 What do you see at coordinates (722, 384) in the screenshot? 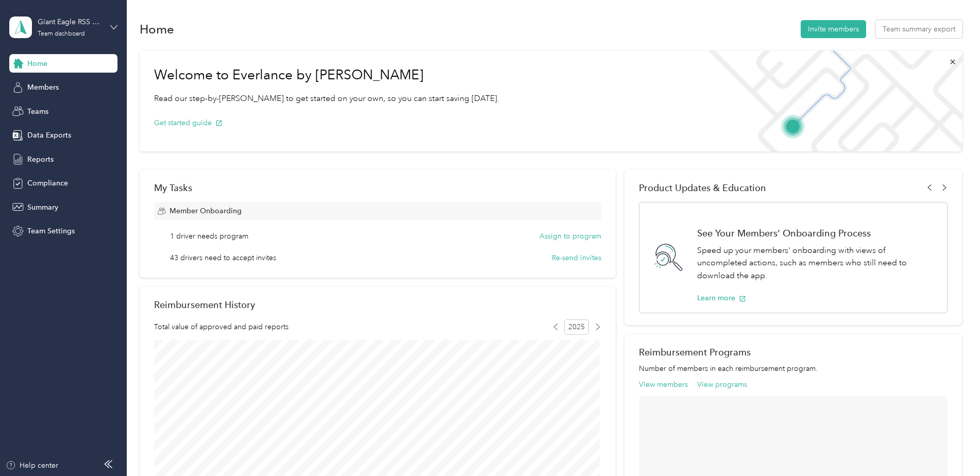
I see `button: View programs` at bounding box center [722, 384].